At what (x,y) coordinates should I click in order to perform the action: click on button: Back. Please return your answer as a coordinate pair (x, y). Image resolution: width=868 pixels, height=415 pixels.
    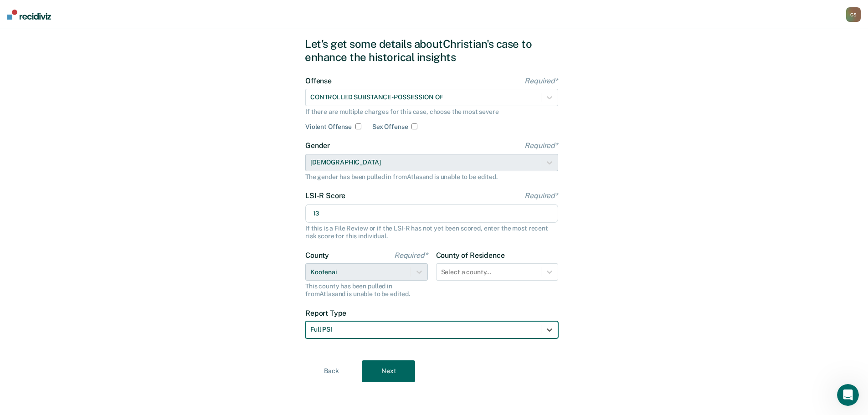
    Looking at the image, I should click on (331, 371).